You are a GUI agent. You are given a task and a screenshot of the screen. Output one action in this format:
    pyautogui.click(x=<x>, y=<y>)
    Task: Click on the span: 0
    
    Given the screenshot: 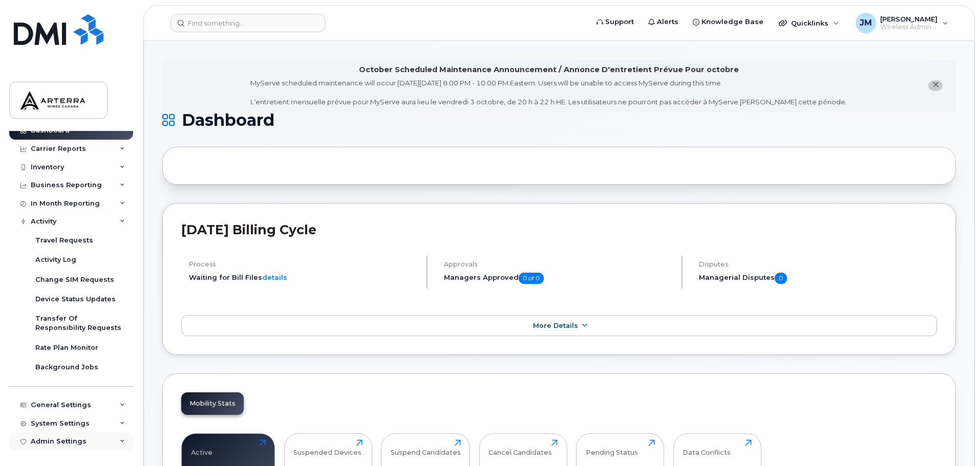 What is the action you would take?
    pyautogui.click(x=781, y=278)
    